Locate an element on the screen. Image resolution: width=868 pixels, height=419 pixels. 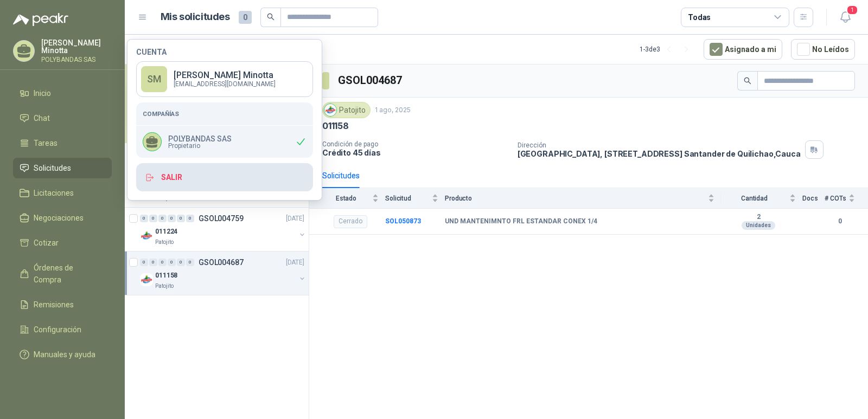
span: Negociaciones is located at coordinates (58, 218).